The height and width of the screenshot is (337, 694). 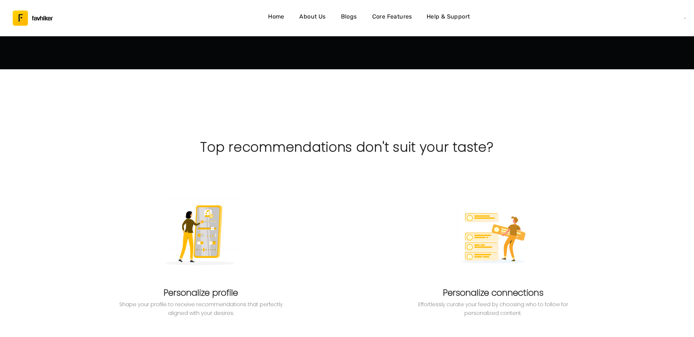 I want to click on a: Core Features, so click(x=392, y=18).